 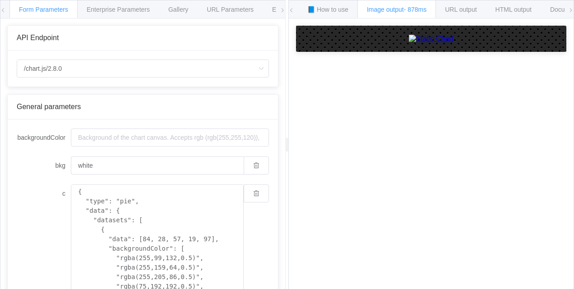 What do you see at coordinates (44, 194) in the screenshot?
I see `label: c` at bounding box center [44, 194].